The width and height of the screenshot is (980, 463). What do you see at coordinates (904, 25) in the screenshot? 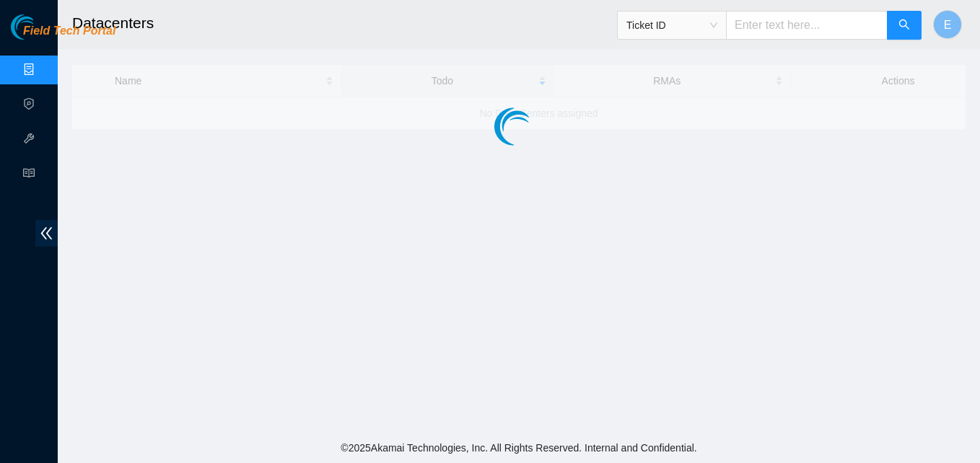
I see `button: search` at bounding box center [904, 25].